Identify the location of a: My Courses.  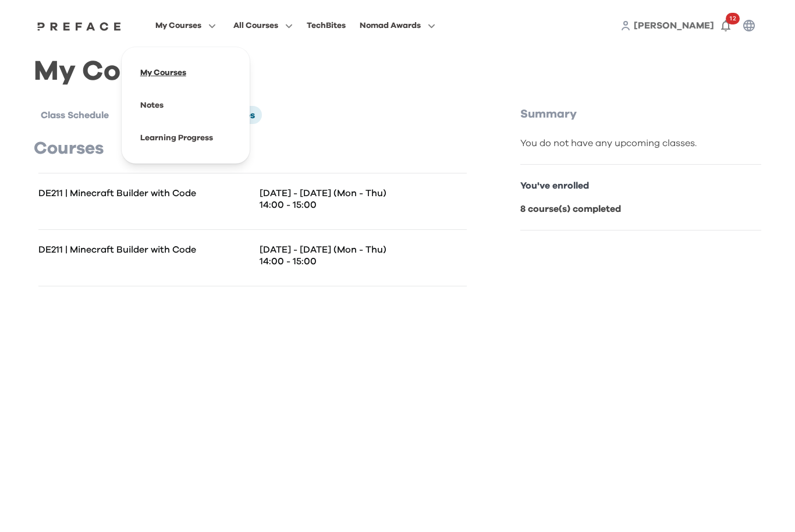
(163, 73).